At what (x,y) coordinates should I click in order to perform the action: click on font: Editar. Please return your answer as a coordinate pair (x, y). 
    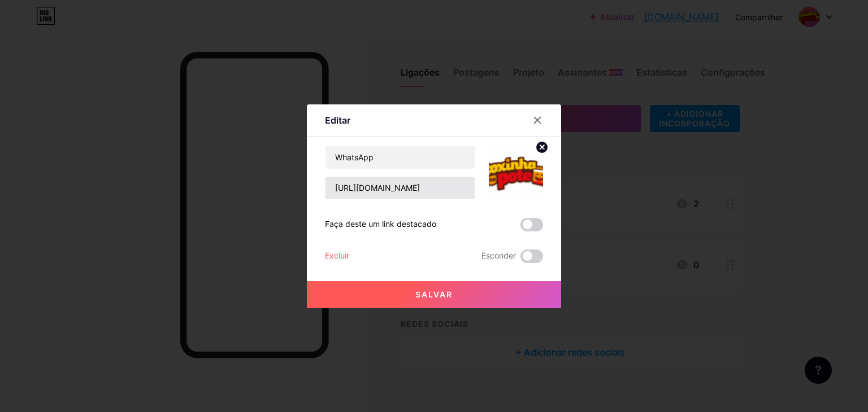
    Looking at the image, I should click on (338, 120).